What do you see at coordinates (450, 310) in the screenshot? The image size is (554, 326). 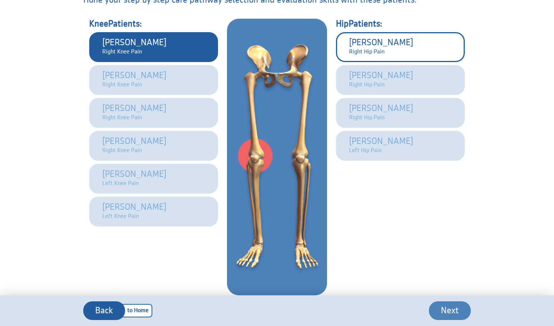 I see `button: Next` at bounding box center [450, 310].